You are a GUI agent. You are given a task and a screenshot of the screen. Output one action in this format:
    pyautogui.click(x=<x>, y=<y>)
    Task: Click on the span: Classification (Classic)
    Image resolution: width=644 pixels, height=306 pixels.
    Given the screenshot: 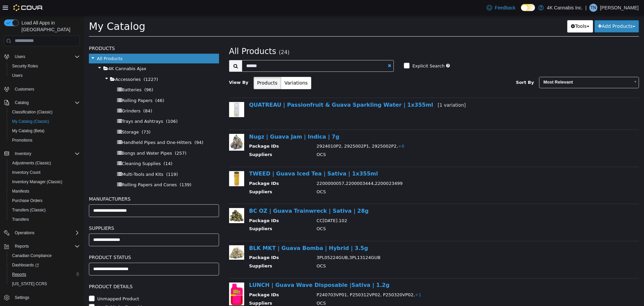 What is the action you would take?
    pyautogui.click(x=32, y=112)
    